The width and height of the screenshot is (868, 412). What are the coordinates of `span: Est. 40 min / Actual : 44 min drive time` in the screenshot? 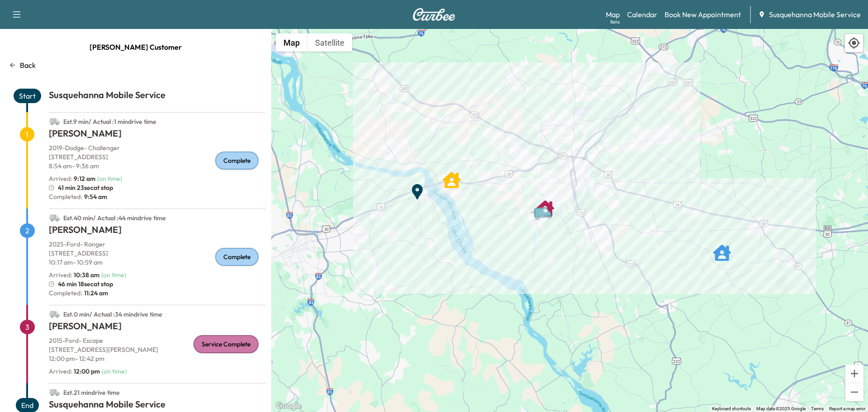 It's located at (114, 218).